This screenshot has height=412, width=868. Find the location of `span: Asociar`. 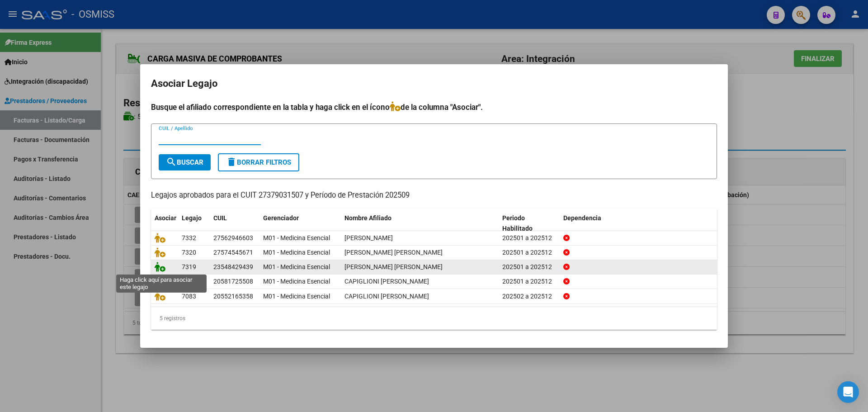

span: Asociar is located at coordinates (166, 218).